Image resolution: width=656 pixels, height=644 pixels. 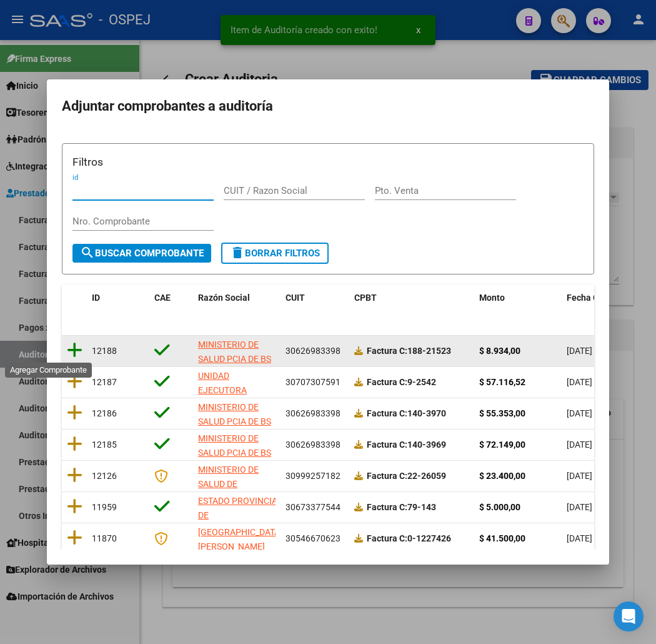 What do you see at coordinates (223, 297) in the screenshot?
I see `span: Razón Social` at bounding box center [223, 297].